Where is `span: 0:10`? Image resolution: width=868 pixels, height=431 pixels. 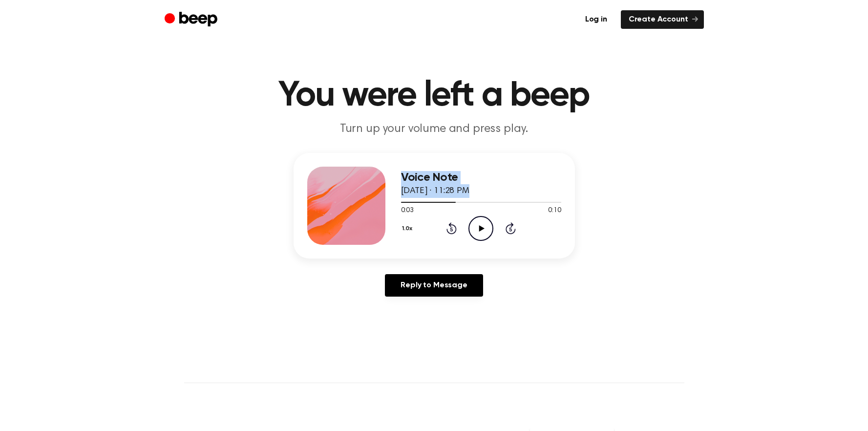 span: 0:10 is located at coordinates (554, 211).